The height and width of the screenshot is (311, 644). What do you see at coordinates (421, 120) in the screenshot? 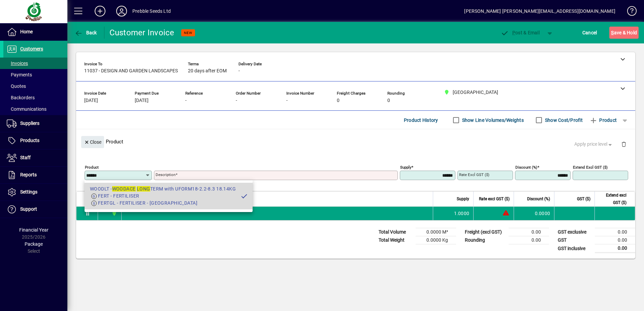
I see `button: Product History` at bounding box center [421, 120].